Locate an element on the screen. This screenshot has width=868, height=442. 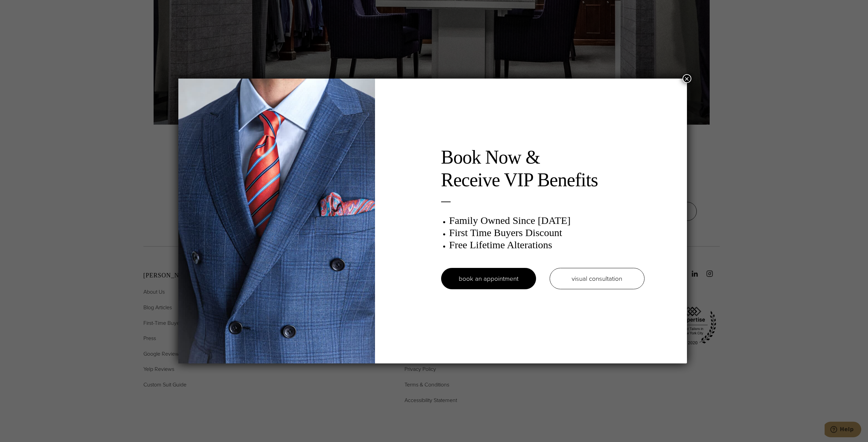
span: Help is located at coordinates (22, 7).